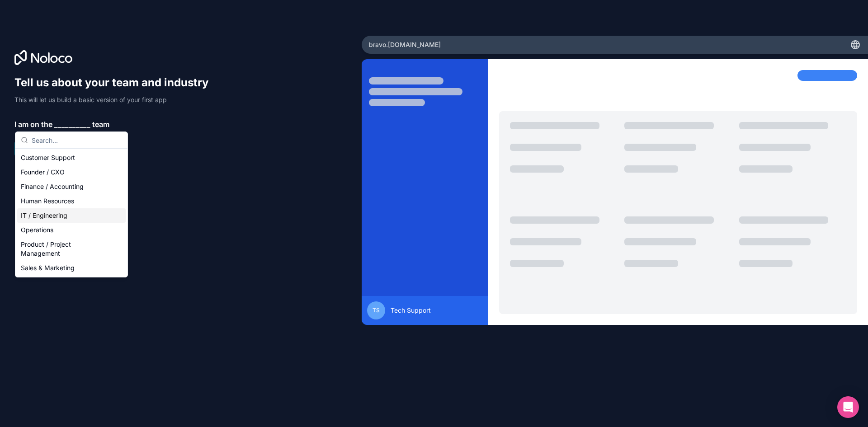 This screenshot has width=868, height=427. I want to click on span: TS, so click(376, 310).